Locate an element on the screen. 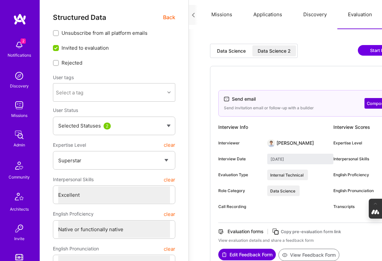 This screenshot has width=382, height=261. span: English Pronunciation is located at coordinates (76, 249).